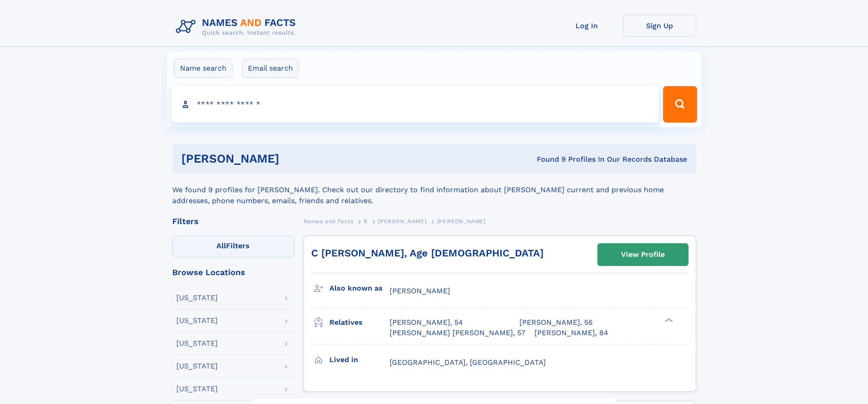  I want to click on h3: Lived in, so click(360, 360).